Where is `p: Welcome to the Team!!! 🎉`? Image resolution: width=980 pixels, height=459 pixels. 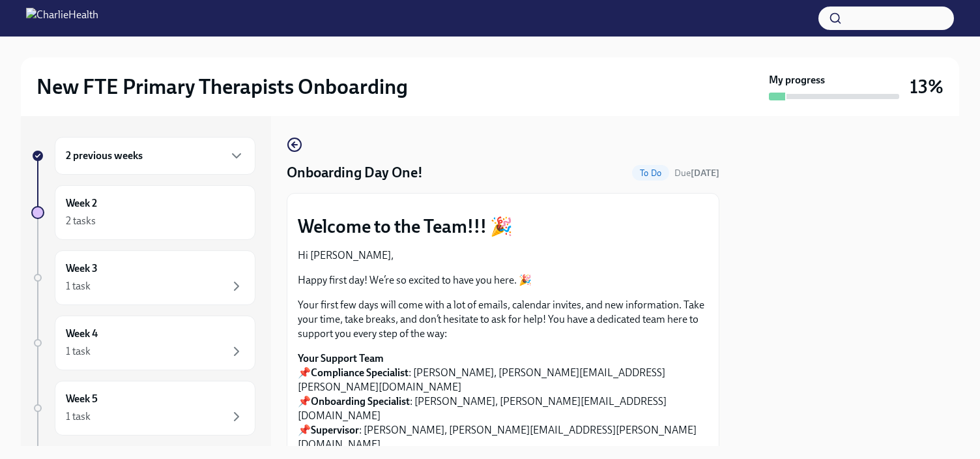
p: Welcome to the Team!!! 🎉 is located at coordinates (503, 227).